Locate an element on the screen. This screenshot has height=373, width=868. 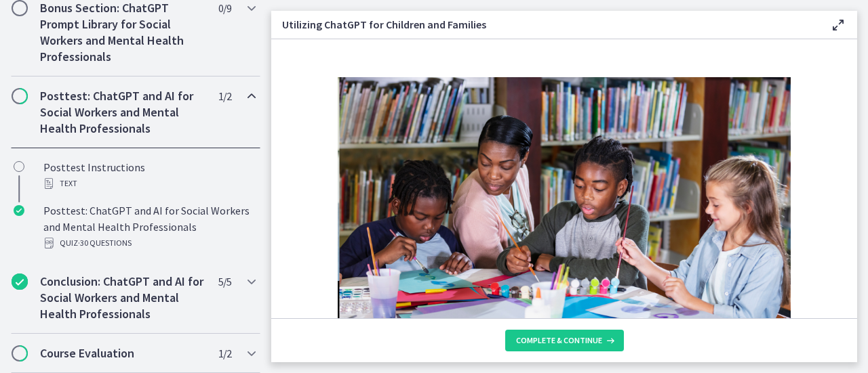
h3: Utilizing ChatGPT for Children and Families is located at coordinates (545, 25).